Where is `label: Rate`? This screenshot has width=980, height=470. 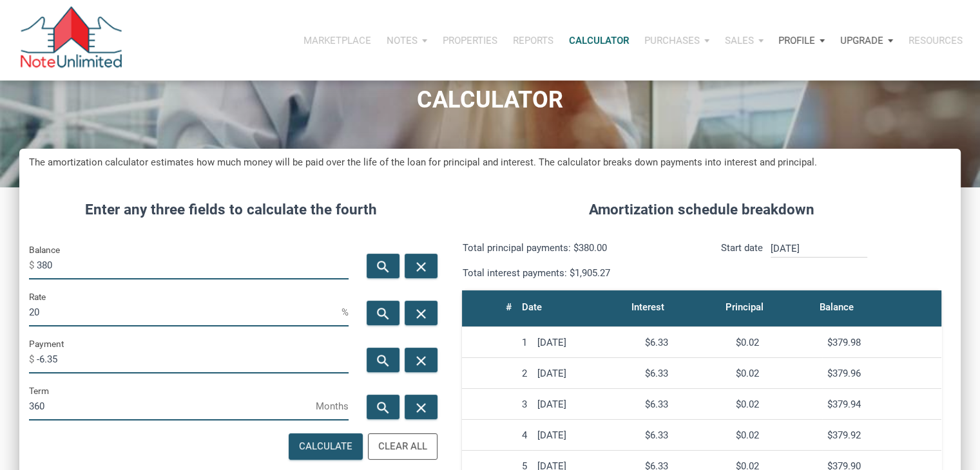 label: Rate is located at coordinates (37, 297).